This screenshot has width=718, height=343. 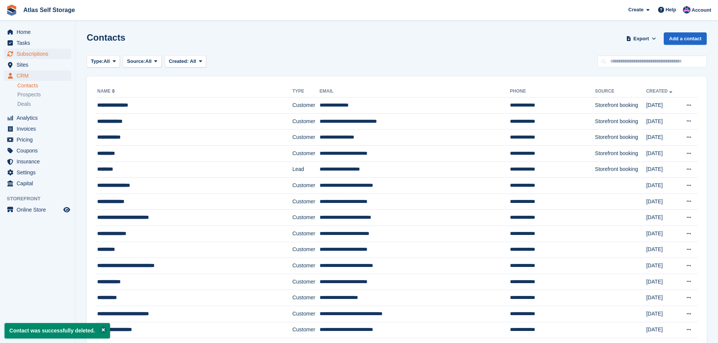 What do you see at coordinates (635, 10) in the screenshot?
I see `span: Create` at bounding box center [635, 10].